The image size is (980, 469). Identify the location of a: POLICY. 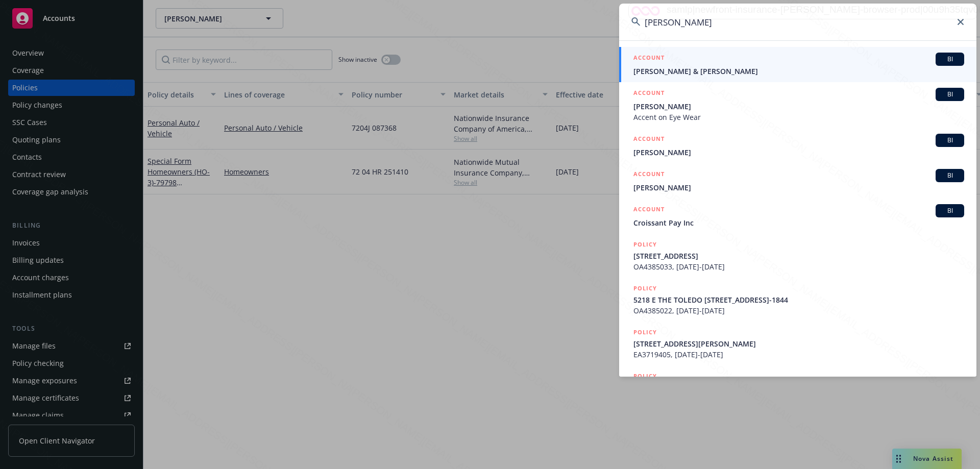
(798, 387).